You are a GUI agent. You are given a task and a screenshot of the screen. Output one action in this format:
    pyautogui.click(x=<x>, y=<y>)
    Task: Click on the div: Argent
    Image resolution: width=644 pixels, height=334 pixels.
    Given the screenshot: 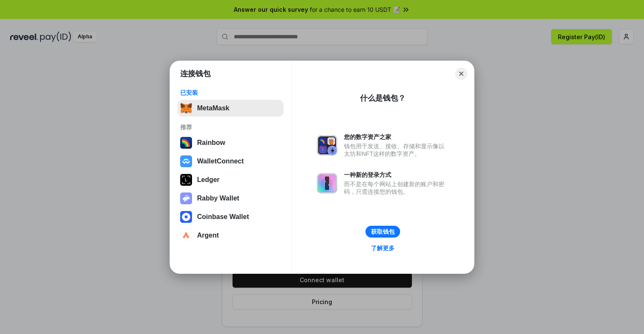 What is the action you would take?
    pyautogui.click(x=208, y=236)
    